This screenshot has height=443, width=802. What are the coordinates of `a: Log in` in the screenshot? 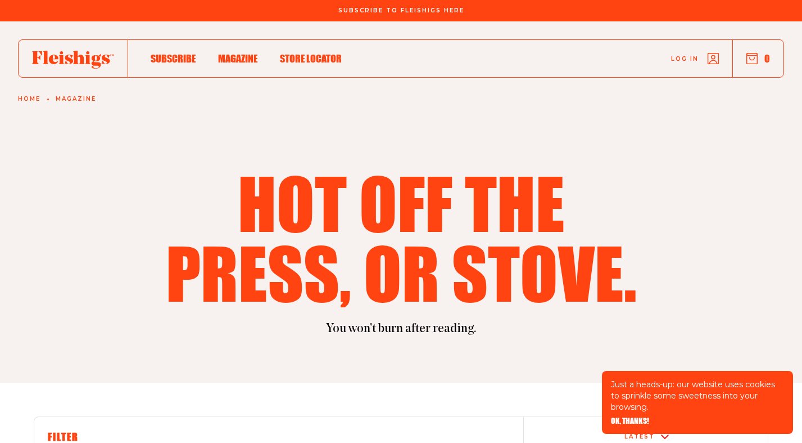 It's located at (695, 58).